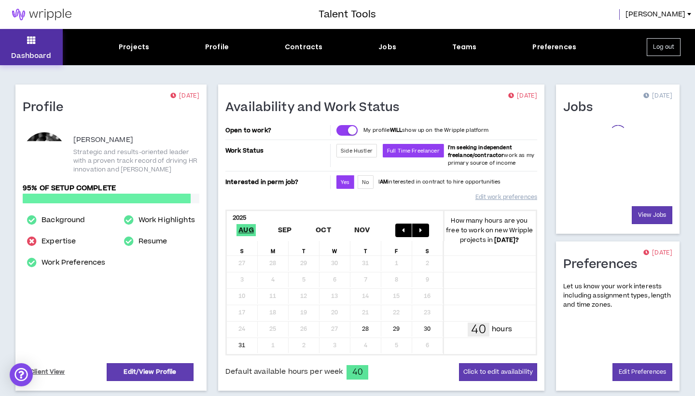  What do you see at coordinates (440, 182) in the screenshot?
I see `p: I interested in contract to hire opportunities` at bounding box center [440, 182].